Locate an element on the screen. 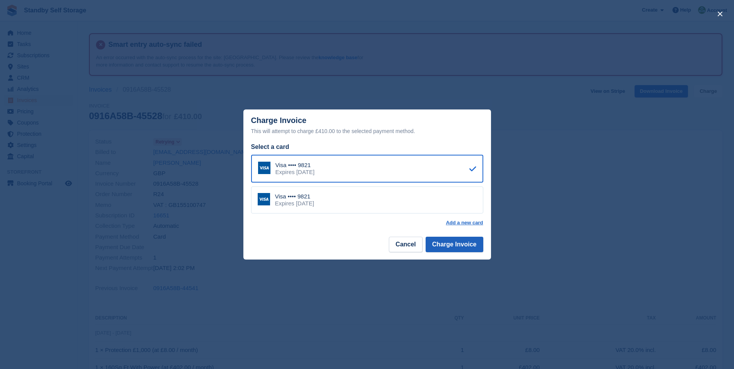 Image resolution: width=734 pixels, height=369 pixels. div: Select a card is located at coordinates (367, 147).